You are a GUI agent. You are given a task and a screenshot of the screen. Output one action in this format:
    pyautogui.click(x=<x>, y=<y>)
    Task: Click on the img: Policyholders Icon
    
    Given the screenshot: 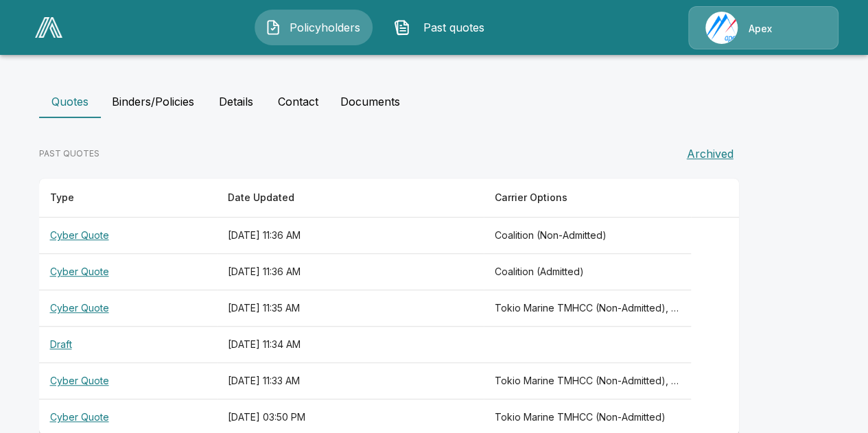 What is the action you would take?
    pyautogui.click(x=273, y=27)
    